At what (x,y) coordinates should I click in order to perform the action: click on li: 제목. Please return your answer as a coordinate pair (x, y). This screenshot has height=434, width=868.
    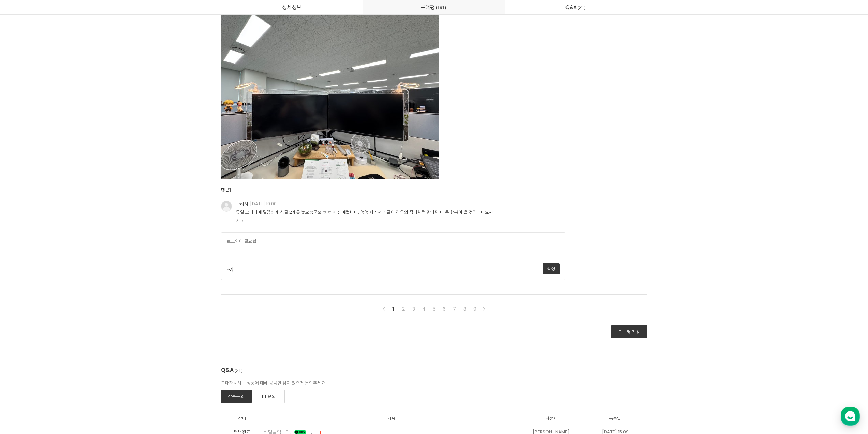
    Looking at the image, I should click on (392, 418).